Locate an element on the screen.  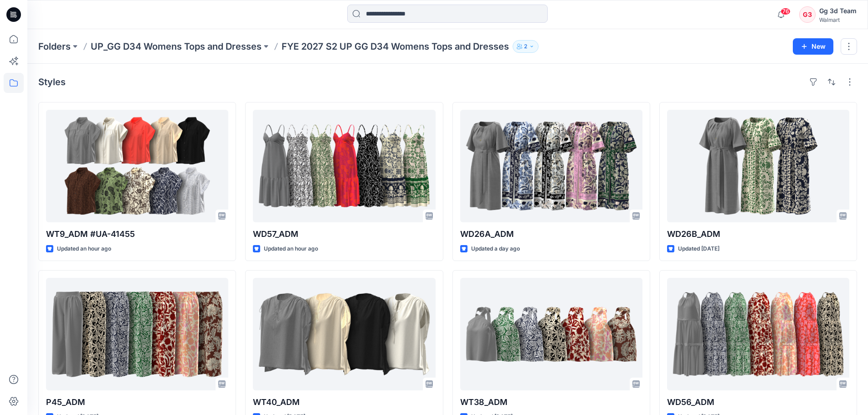
a: WD26B_ADM is located at coordinates (758, 166).